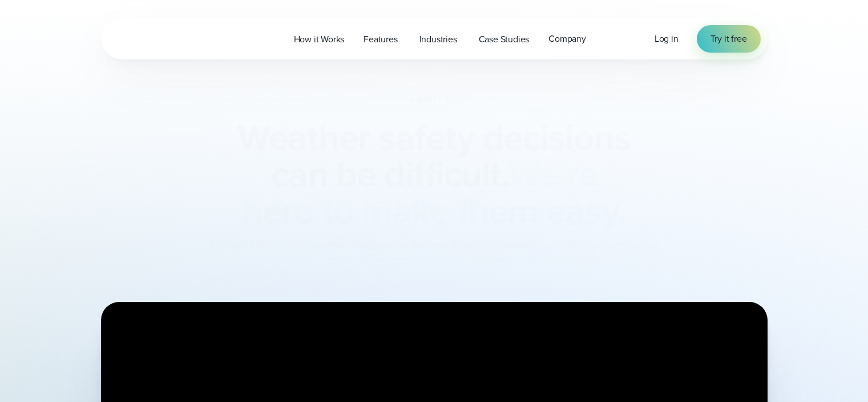  What do you see at coordinates (667, 38) in the screenshot?
I see `span: Log in` at bounding box center [667, 38].